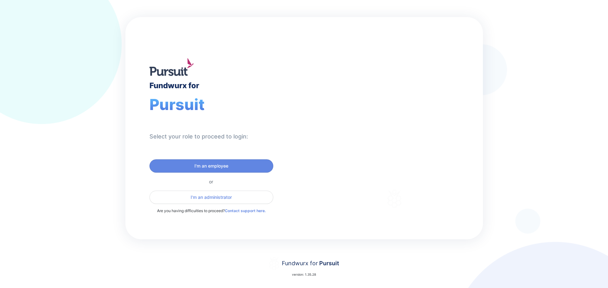 Image resolution: width=608 pixels, height=288 pixels. Describe the element at coordinates (211, 197) in the screenshot. I see `button: I'm an administrator` at that location.